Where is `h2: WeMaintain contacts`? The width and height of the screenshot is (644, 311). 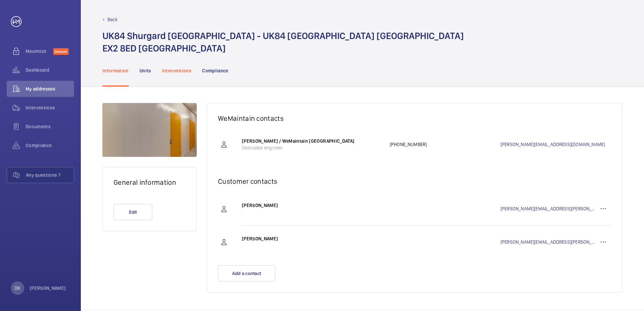 h2: WeMaintain contacts is located at coordinates (415, 118).